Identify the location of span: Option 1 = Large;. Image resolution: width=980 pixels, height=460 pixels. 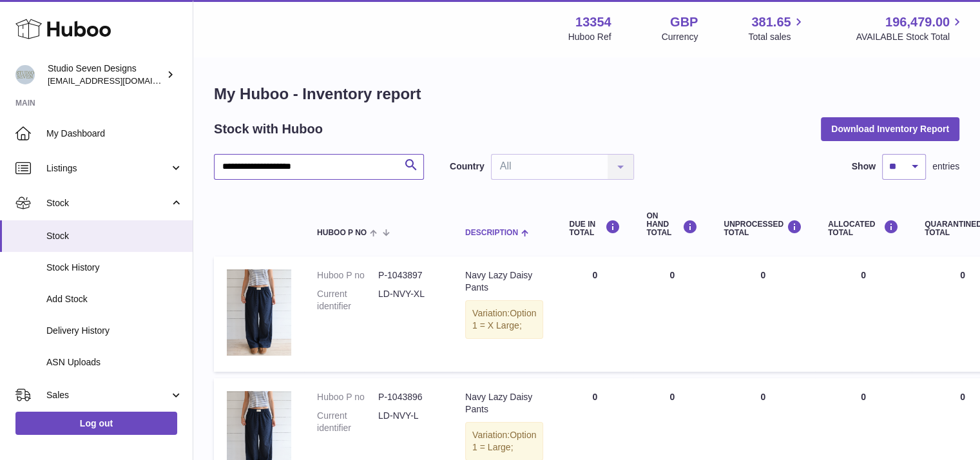
(504, 441).